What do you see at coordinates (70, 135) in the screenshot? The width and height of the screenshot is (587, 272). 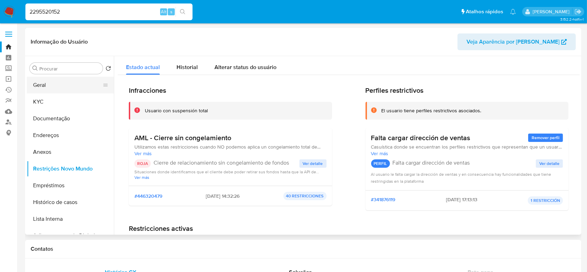 I see `button: Endereços` at bounding box center [70, 135].